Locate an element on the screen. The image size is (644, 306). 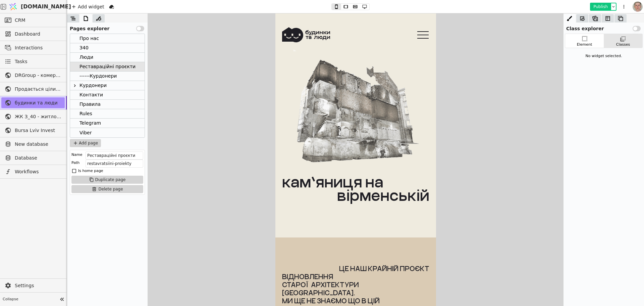
span: Settings is located at coordinates (38, 285).